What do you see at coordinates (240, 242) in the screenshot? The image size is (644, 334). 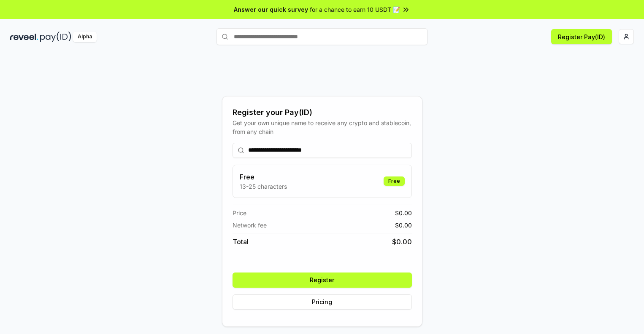 I see `span: Total` at bounding box center [240, 242].